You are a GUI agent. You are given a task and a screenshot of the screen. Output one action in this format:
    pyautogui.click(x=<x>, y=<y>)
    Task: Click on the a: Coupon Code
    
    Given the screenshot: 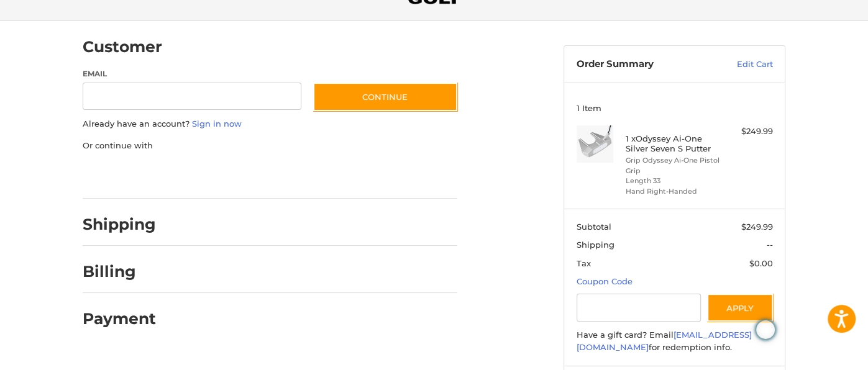 What is the action you would take?
    pyautogui.click(x=605, y=281)
    